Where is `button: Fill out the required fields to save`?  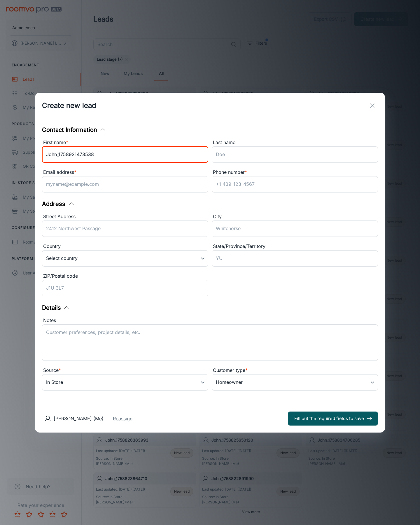 button: Fill out the required fields to save is located at coordinates (333, 418).